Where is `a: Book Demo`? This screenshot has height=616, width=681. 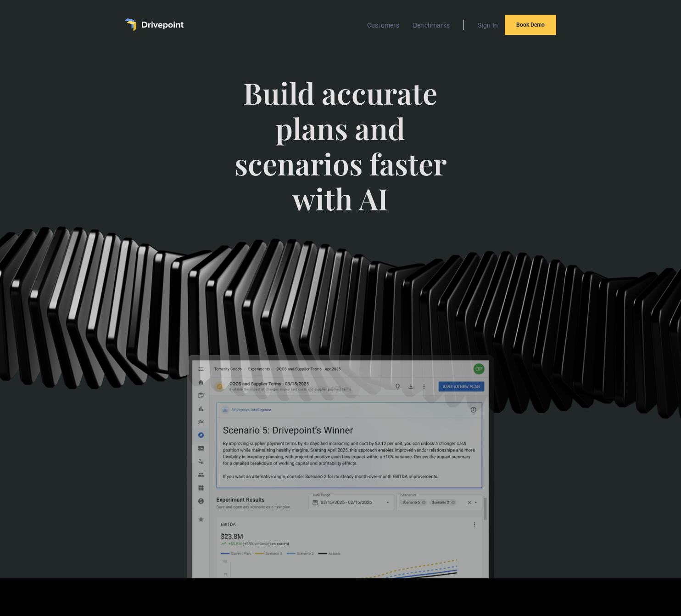 a: Book Demo is located at coordinates (530, 25).